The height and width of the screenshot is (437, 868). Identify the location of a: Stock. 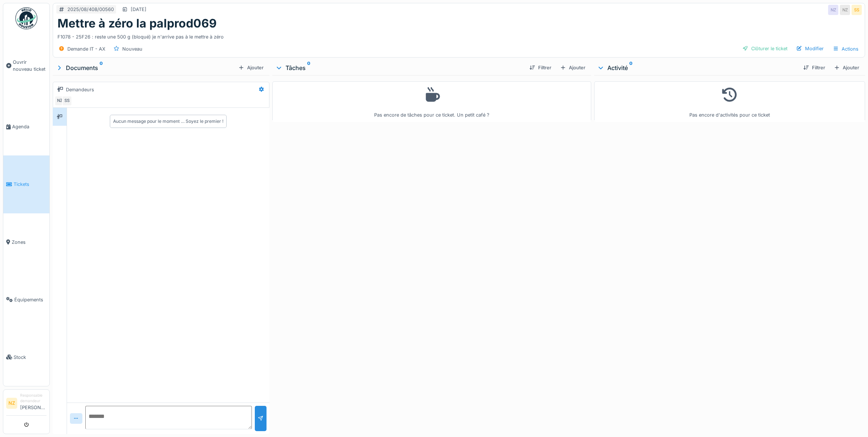
(27, 357).